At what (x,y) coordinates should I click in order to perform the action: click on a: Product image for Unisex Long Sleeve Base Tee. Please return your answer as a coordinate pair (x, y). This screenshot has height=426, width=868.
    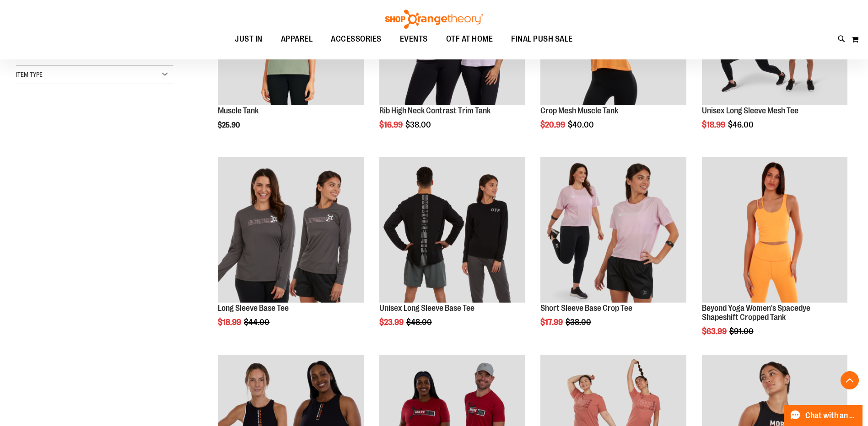
    Looking at the image, I should click on (452, 230).